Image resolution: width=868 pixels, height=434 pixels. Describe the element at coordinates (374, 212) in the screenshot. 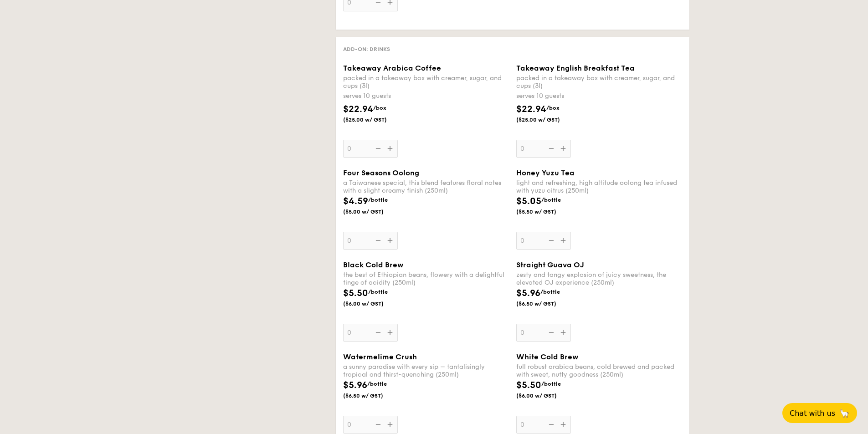

I see `span: ($5.00 w/ GST)` at that location.